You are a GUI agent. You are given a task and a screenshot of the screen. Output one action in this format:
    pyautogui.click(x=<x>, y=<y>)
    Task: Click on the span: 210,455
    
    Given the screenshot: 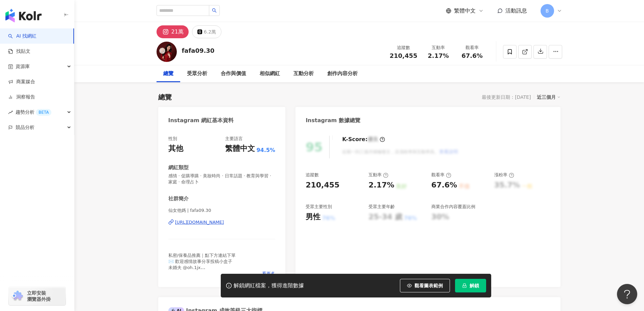 What is the action you would take?
    pyautogui.click(x=404, y=55)
    